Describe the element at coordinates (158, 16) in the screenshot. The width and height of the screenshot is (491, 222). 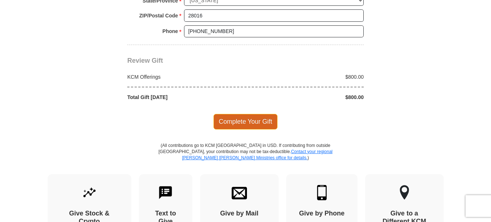
I see `strong: ZIP/Postal Code` at that location.